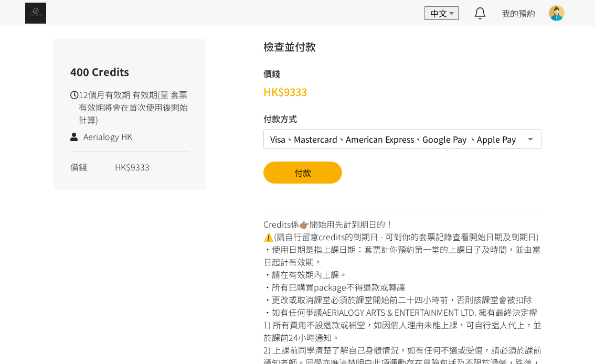 The image size is (595, 364). I want to click on div: 價錢, so click(84, 167).